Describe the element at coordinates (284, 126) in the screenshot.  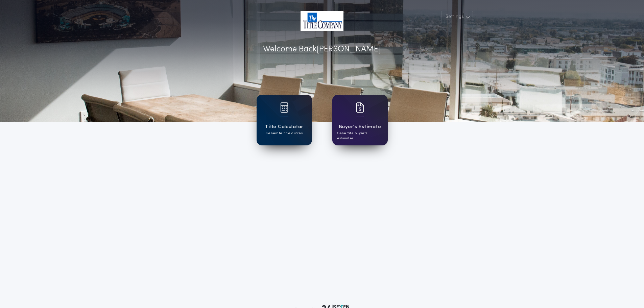
I see `h1: Title Calculator` at that location.